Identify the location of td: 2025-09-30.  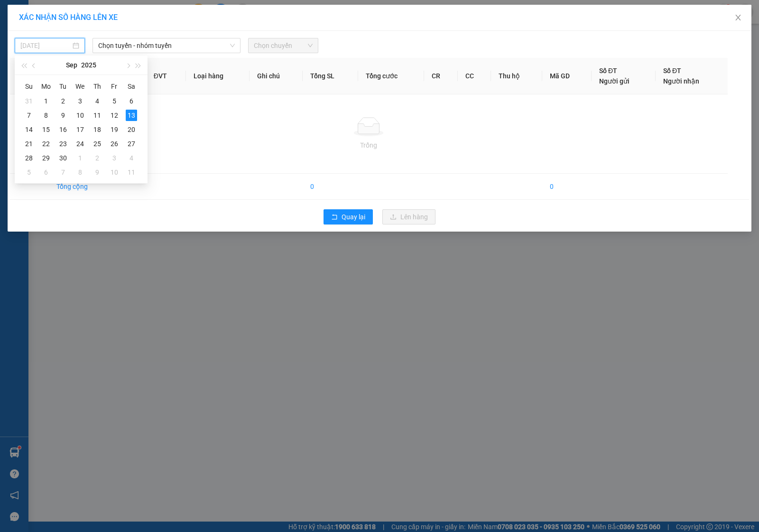
(63, 158).